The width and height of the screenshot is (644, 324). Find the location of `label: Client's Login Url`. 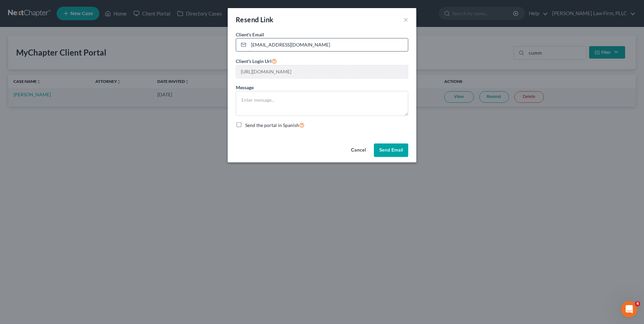

label: Client's Login Url is located at coordinates (257, 61).